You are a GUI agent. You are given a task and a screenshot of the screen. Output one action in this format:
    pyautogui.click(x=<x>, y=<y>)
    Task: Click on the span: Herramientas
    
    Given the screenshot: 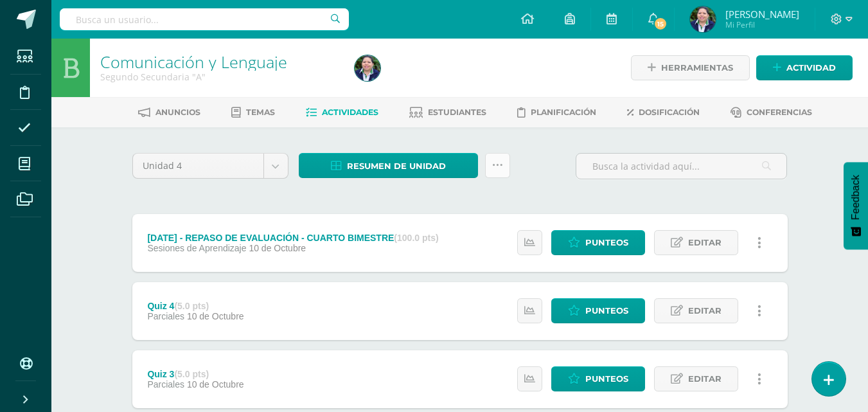 What is the action you would take?
    pyautogui.click(x=698, y=68)
    